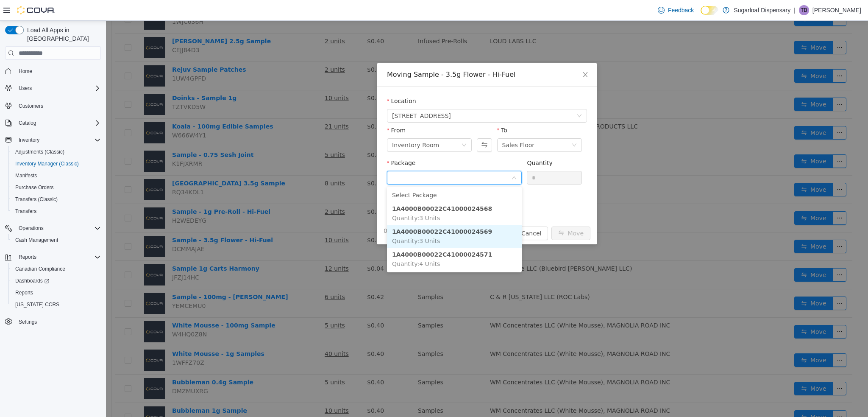 Image resolution: width=868 pixels, height=417 pixels. I want to click on div: Sales Floor, so click(412, 124).